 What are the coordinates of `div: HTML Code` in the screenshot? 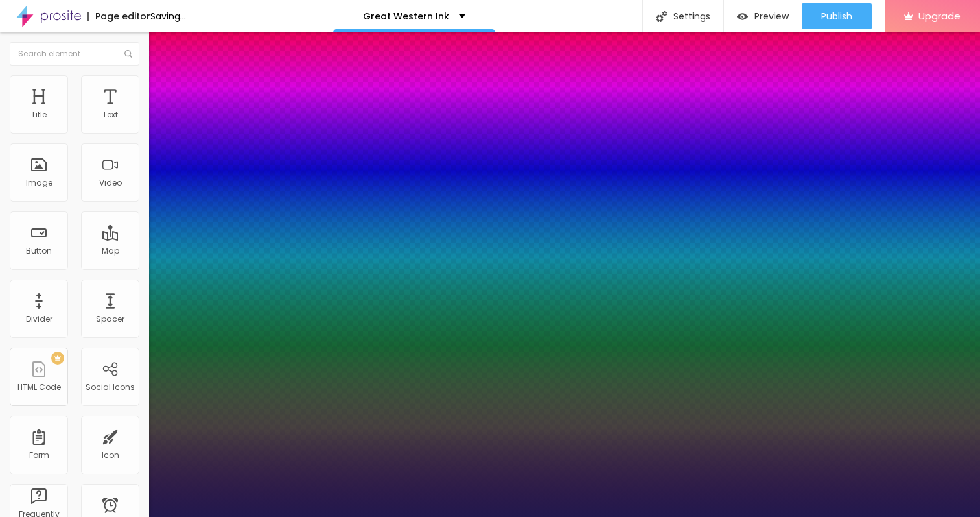 It's located at (39, 388).